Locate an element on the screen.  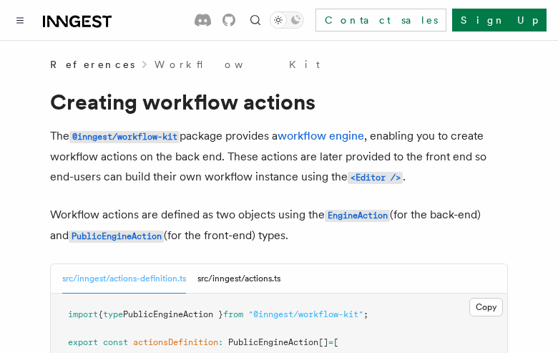
button: Toggle navigation is located at coordinates (20, 20).